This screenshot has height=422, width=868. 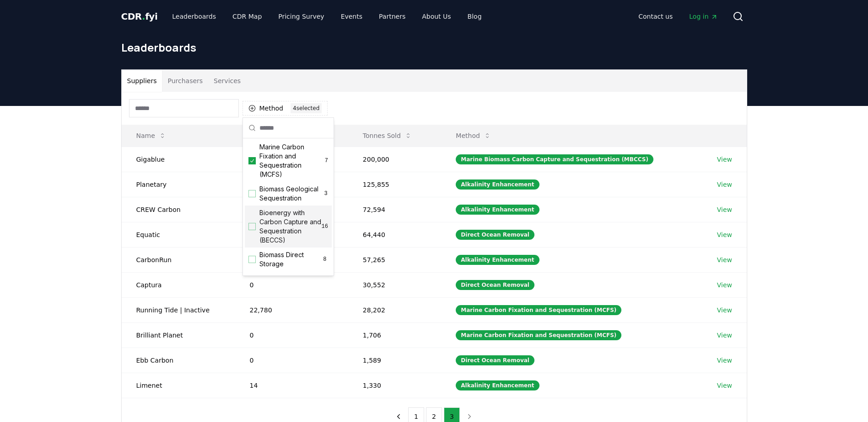 What do you see at coordinates (395, 234) in the screenshot?
I see `td: 64,440` at bounding box center [395, 234].